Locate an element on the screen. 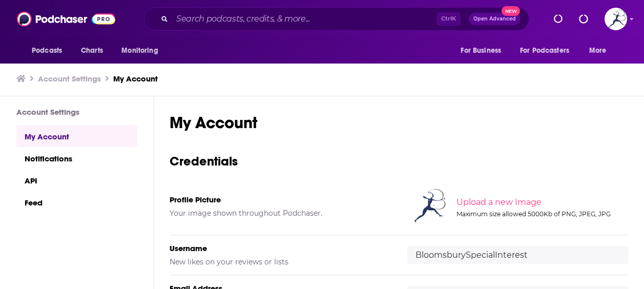 Image resolution: width=644 pixels, height=289 pixels. span: New is located at coordinates (511, 11).